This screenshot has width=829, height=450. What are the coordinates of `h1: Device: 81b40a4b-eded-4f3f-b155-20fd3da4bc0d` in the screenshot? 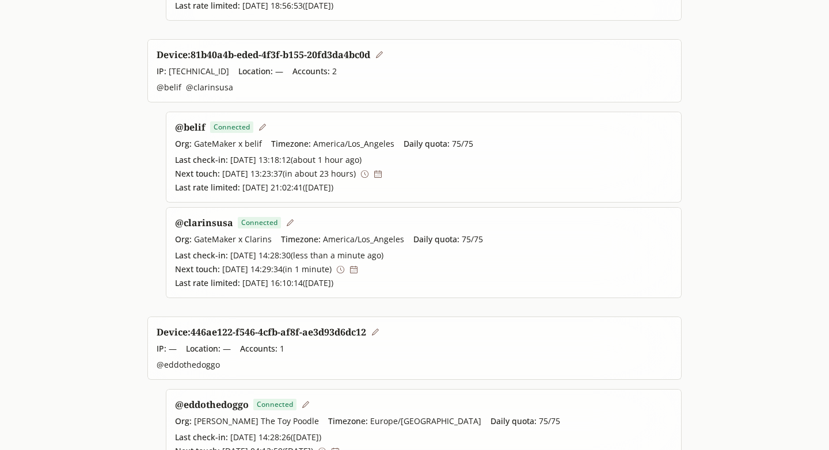 It's located at (263, 55).